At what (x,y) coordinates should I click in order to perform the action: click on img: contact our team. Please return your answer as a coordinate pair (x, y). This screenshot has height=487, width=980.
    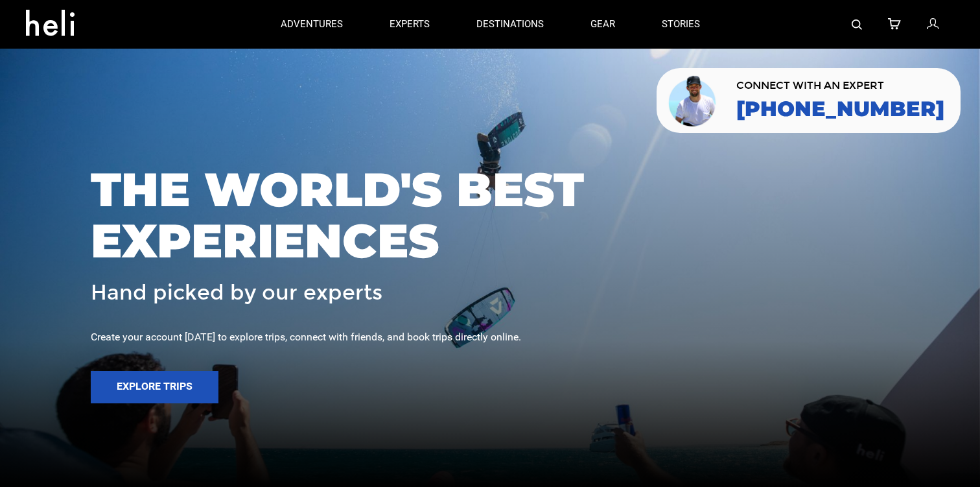
    Looking at the image, I should click on (693, 100).